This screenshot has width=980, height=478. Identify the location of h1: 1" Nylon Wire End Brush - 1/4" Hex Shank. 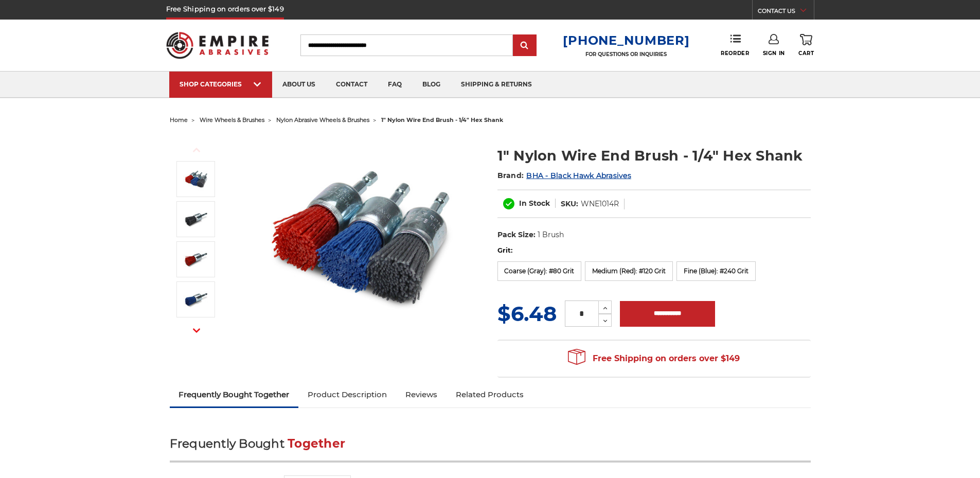
(653, 155).